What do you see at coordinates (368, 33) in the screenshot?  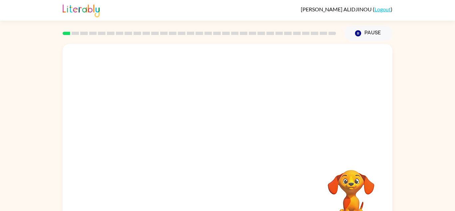 I see `button: Pause` at bounding box center [368, 33].